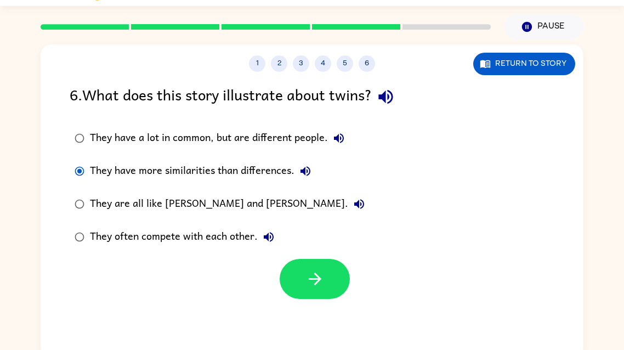  Describe the element at coordinates (323, 64) in the screenshot. I see `button: 4` at that location.